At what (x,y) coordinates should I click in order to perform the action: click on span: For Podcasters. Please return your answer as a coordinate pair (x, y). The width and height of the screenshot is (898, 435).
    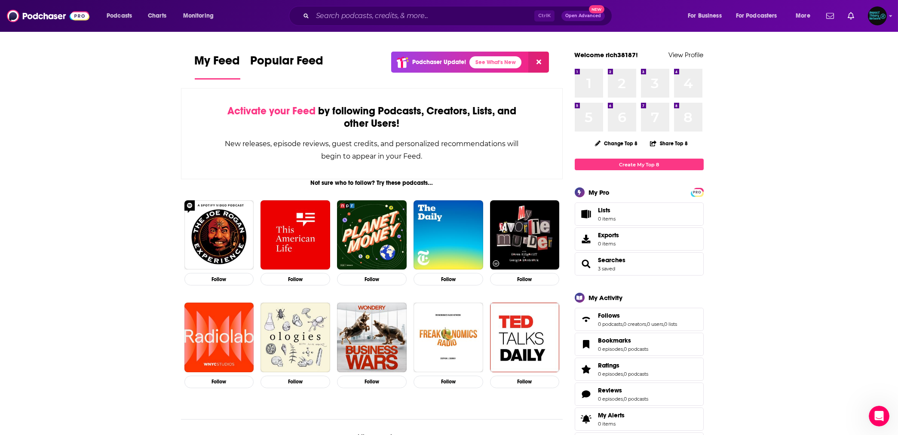
    Looking at the image, I should click on (756, 16).